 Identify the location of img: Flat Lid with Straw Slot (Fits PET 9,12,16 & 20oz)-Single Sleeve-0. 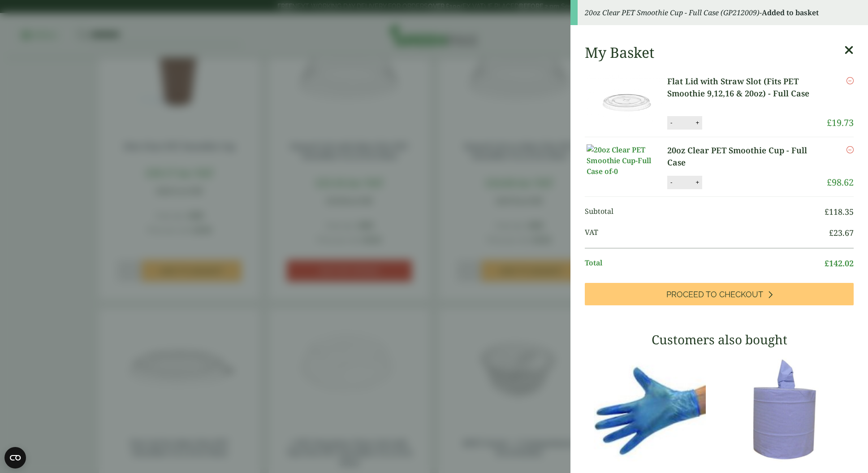
(627, 102).